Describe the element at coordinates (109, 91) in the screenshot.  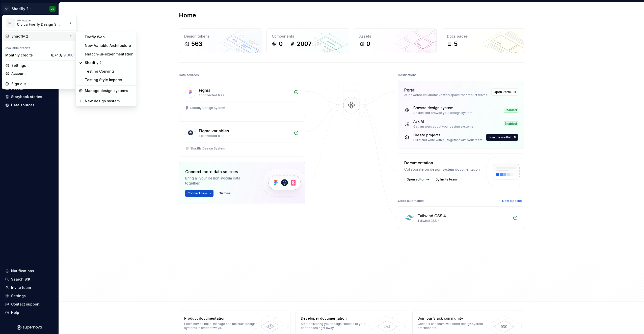
I see `div: Manage design systems` at that location.